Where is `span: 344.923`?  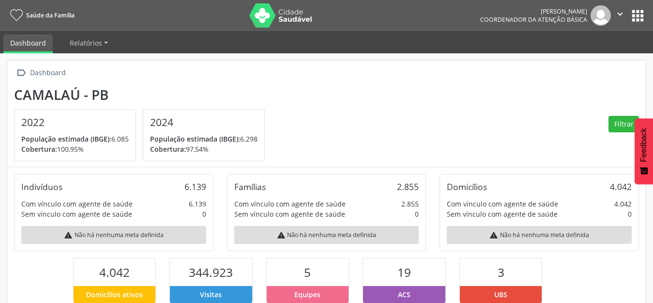 span: 344.923 is located at coordinates (211, 272).